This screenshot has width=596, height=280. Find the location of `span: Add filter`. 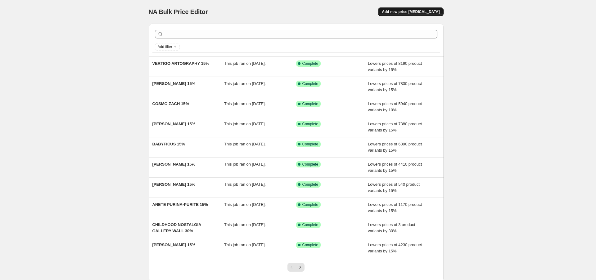

span: Add filter is located at coordinates (165, 47).